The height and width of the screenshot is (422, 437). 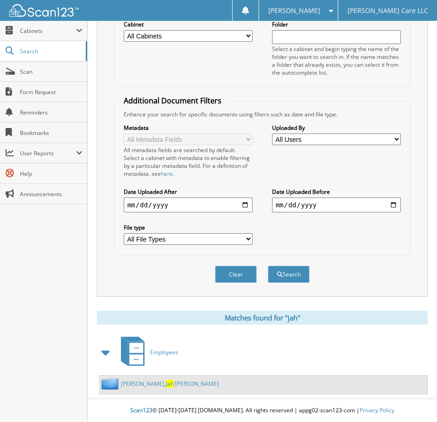 What do you see at coordinates (48, 153) in the screenshot?
I see `span: User Reports` at bounding box center [48, 153].